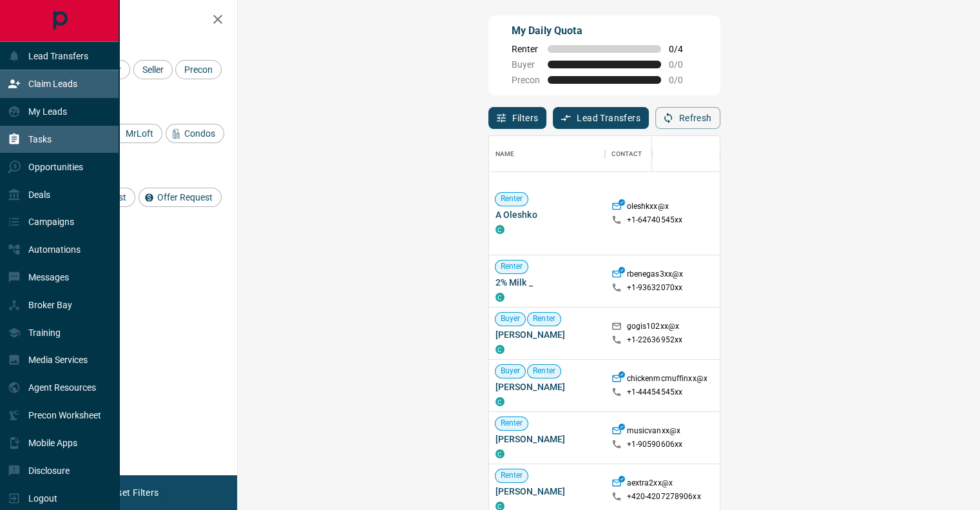  I want to click on div: MrLoft, so click(135, 134).